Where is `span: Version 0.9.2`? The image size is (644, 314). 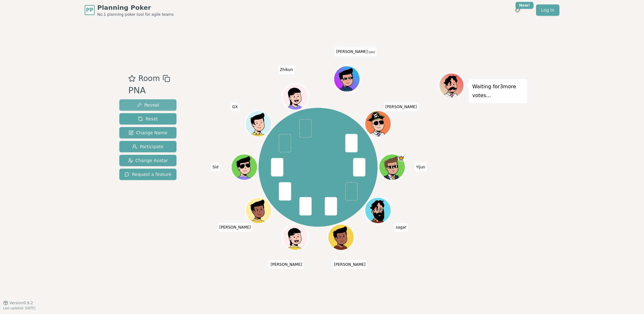 span: Version 0.9.2 is located at coordinates (21, 303).